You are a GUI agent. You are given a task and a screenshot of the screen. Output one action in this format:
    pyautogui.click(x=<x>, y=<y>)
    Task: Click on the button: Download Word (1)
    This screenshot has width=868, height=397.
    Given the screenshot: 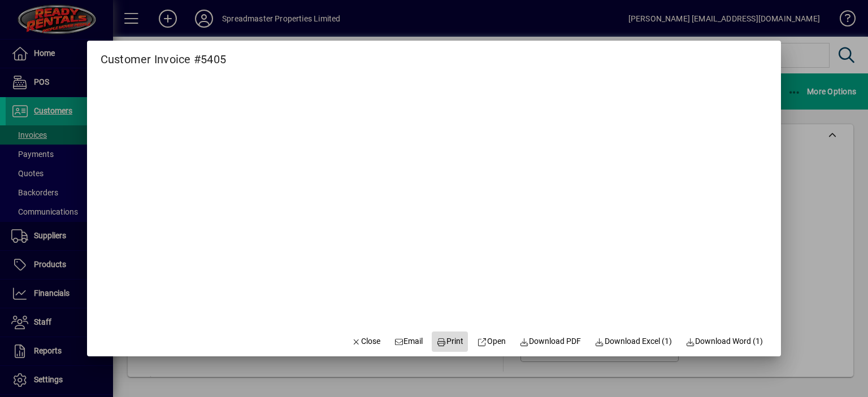 What is the action you would take?
    pyautogui.click(x=725, y=342)
    